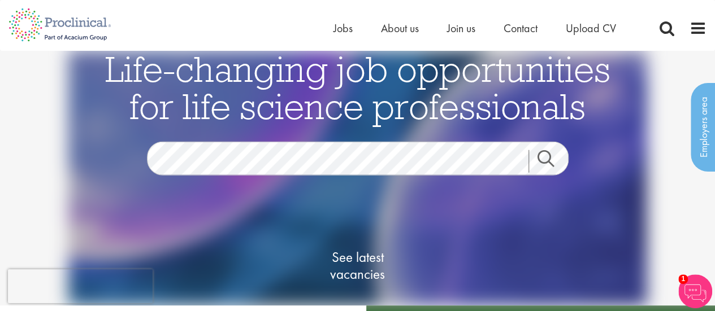 Image resolution: width=715 pixels, height=311 pixels. I want to click on a: About us, so click(400, 28).